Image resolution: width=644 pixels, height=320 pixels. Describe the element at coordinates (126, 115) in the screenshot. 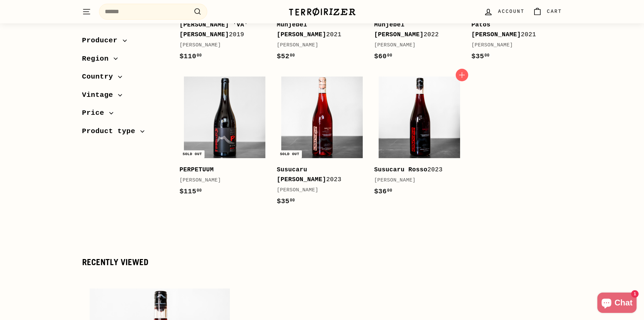

I see `button: Price` at that location.